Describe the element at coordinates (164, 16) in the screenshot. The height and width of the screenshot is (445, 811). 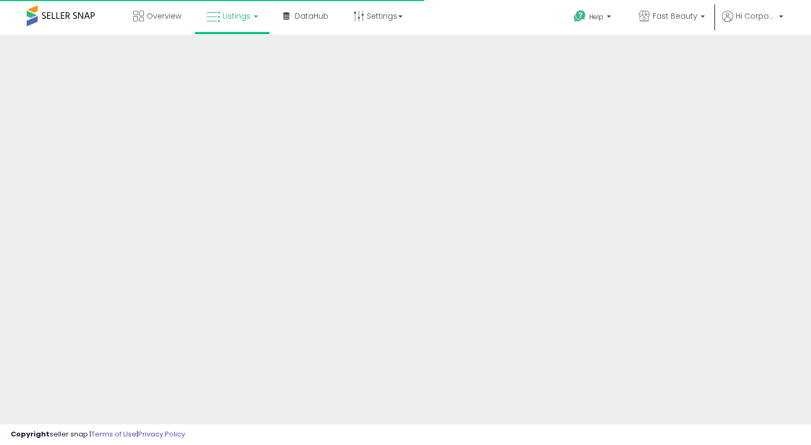
I see `span: Overview` at that location.